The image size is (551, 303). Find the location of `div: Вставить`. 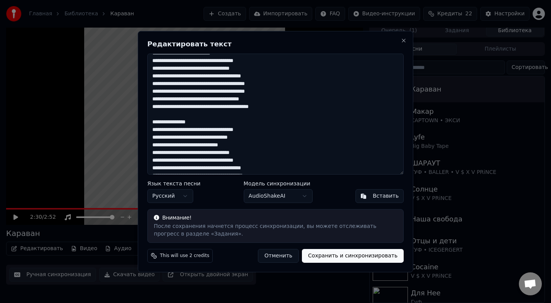

div: Вставить is located at coordinates (386, 196).